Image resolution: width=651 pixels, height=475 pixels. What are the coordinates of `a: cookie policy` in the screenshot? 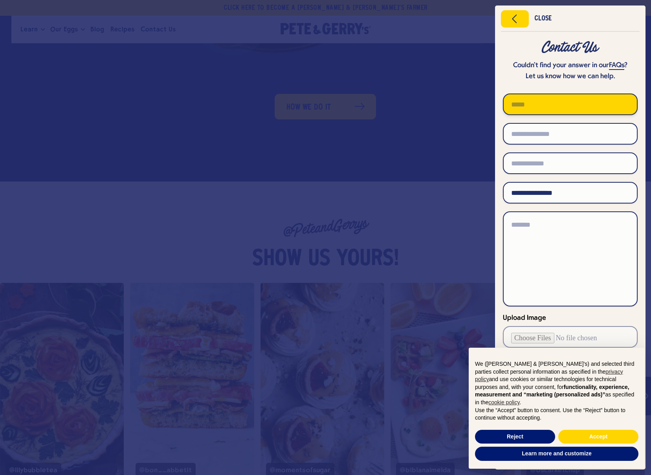 It's located at (504, 402).